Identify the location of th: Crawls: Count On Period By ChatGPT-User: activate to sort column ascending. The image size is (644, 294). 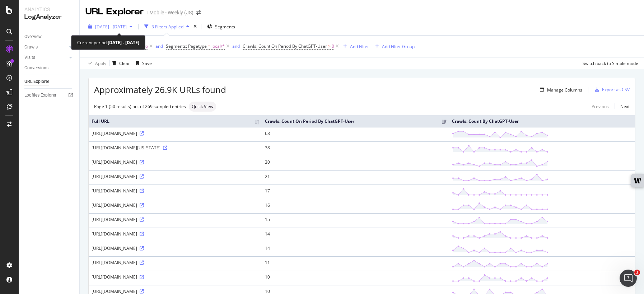
(355, 121).